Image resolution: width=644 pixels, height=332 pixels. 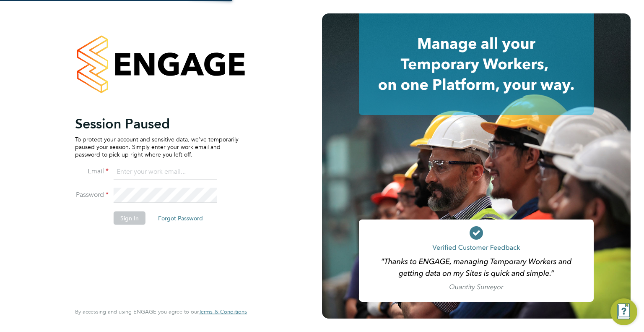 I want to click on span: By accessing and using ENGAGE you agree to our, so click(x=161, y=311).